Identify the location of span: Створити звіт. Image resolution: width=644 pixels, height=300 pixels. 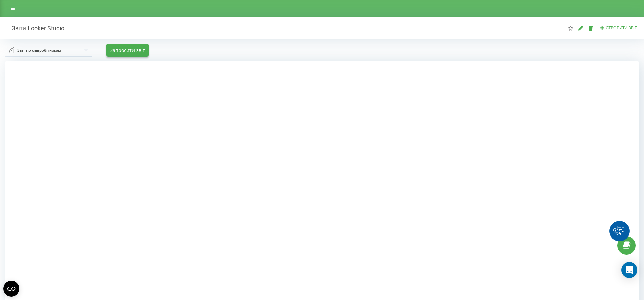
(621, 28).